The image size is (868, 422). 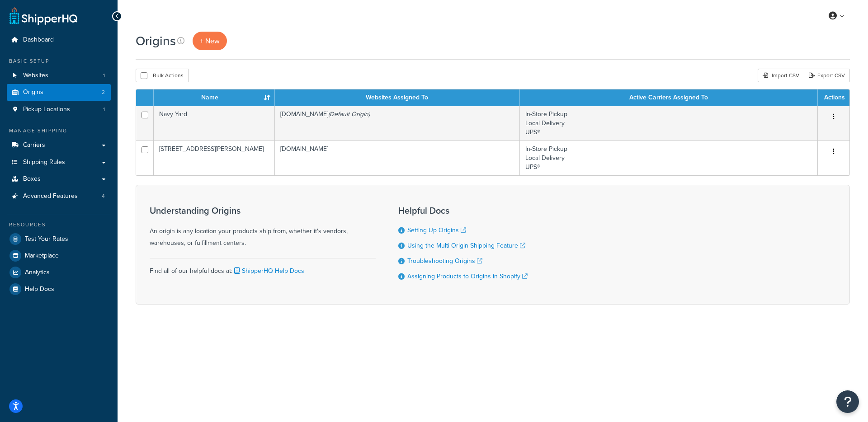 What do you see at coordinates (834, 97) in the screenshot?
I see `th: Actions` at bounding box center [834, 97].